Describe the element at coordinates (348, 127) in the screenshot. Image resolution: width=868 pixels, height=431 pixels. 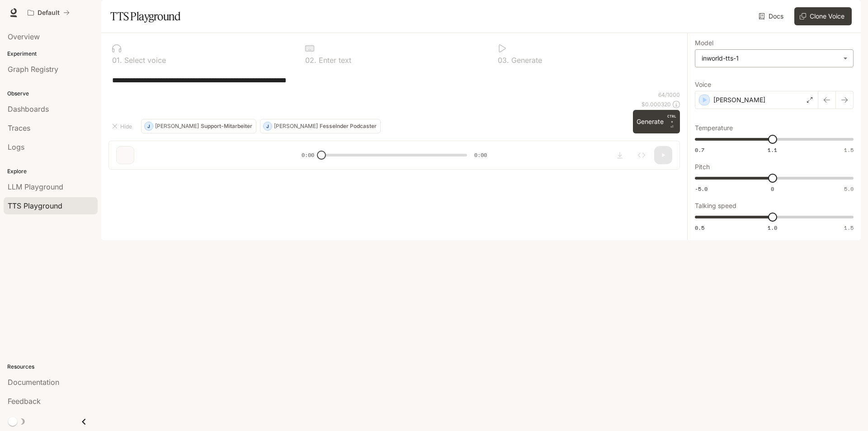
I see `p: Fesselnder Podcaster` at that location.